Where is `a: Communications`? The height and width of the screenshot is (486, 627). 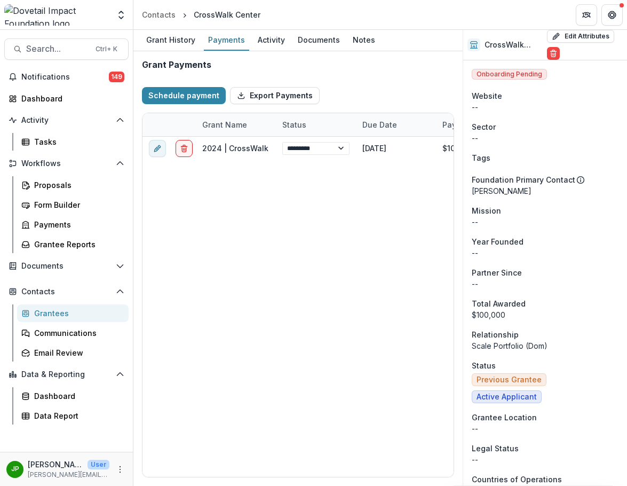
a: Communications is located at coordinates (73, 332).